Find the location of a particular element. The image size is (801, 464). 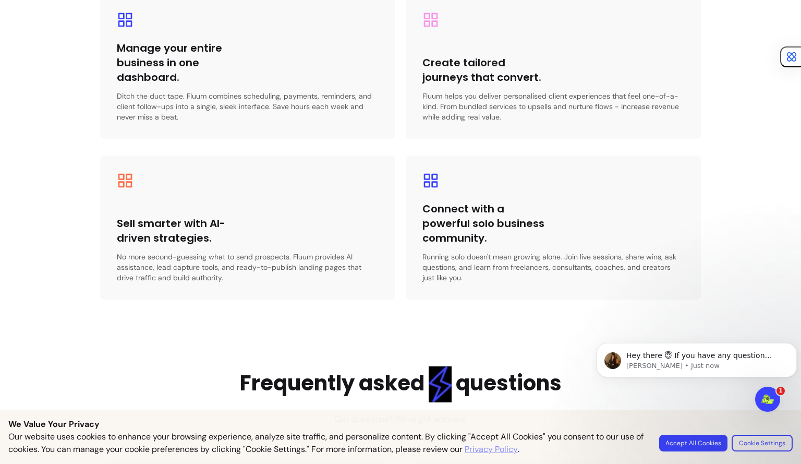

p: Hey there 😇 If you have any question about what you can do with Fluum, I'm here to help! is located at coordinates (113, 35).